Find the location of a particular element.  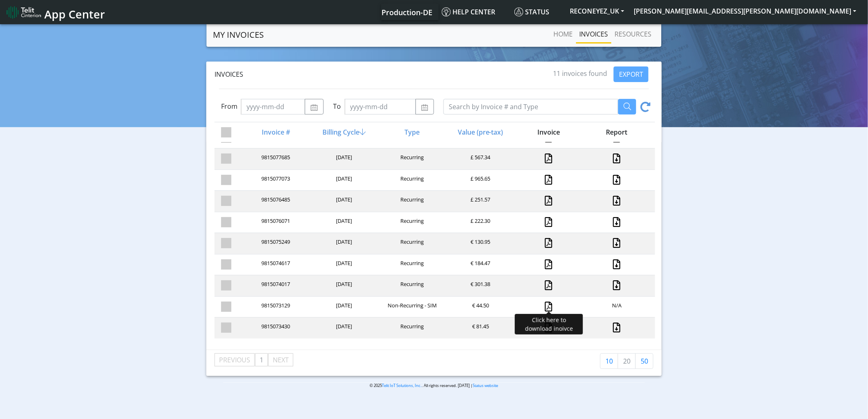

span: 11 invoices found is located at coordinates (580, 73).